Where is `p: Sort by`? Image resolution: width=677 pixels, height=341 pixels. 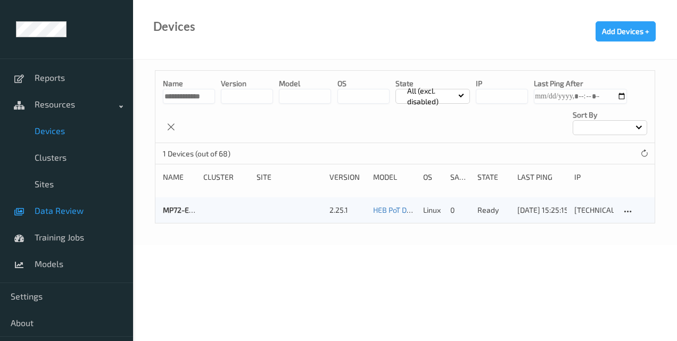
p: Sort by is located at coordinates (610, 115).